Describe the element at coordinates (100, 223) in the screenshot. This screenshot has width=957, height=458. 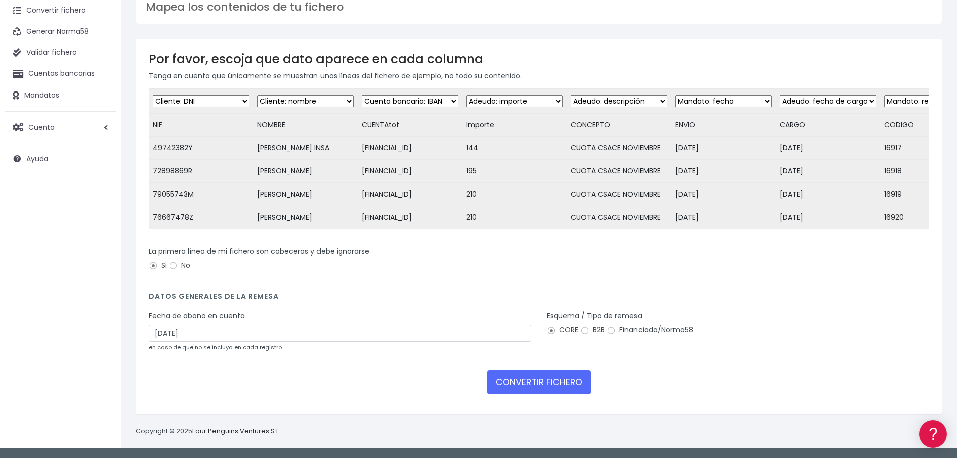
I see `a: General` at that location.